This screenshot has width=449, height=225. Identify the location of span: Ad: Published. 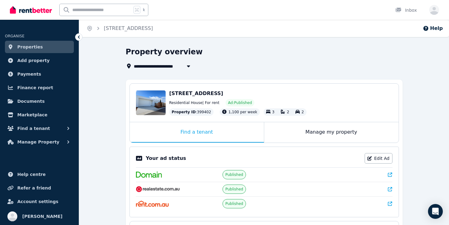
(240, 103).